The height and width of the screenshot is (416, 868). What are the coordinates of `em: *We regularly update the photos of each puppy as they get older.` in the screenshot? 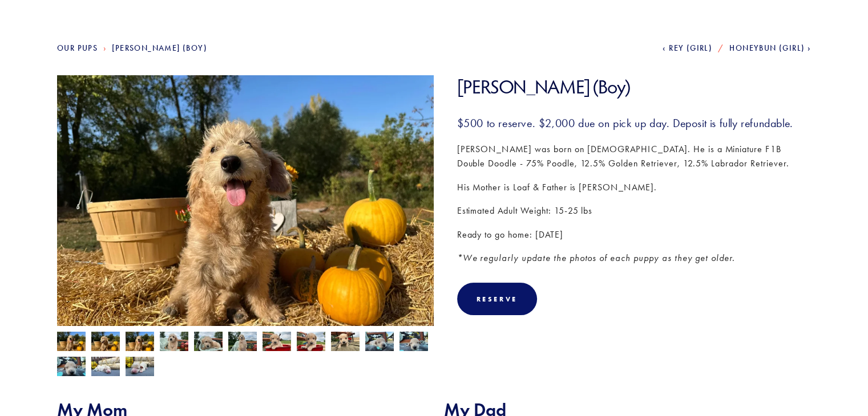 It's located at (596, 257).